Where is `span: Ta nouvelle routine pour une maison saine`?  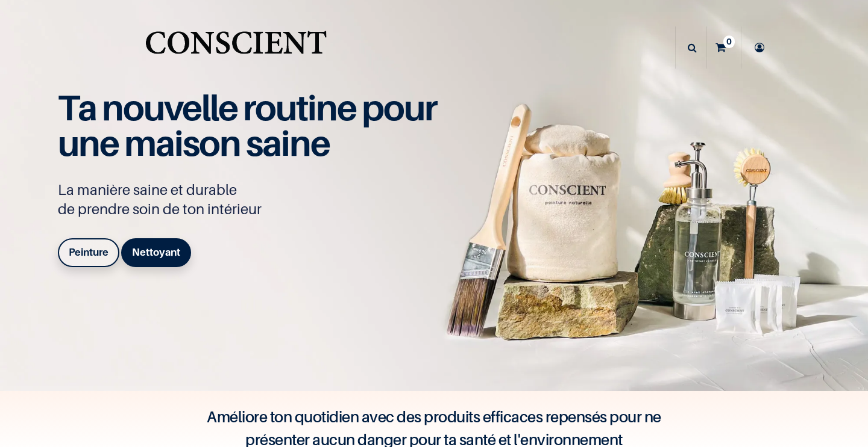
span: Ta nouvelle routine pour une maison saine is located at coordinates (247, 125).